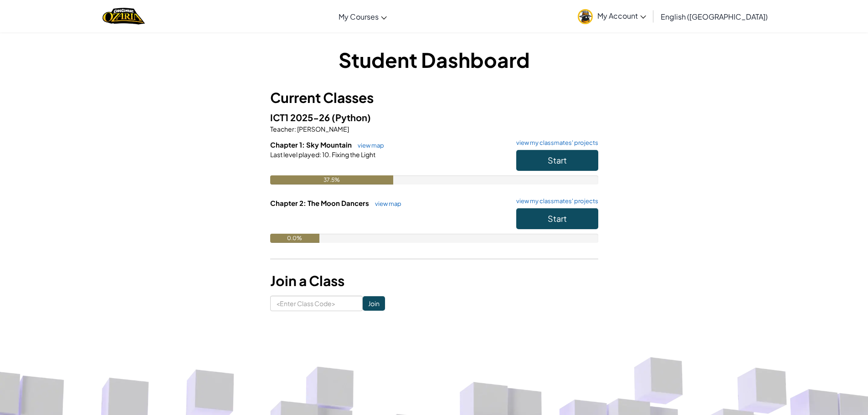 Image resolution: width=868 pixels, height=415 pixels. I want to click on span: Last level played, so click(294, 154).